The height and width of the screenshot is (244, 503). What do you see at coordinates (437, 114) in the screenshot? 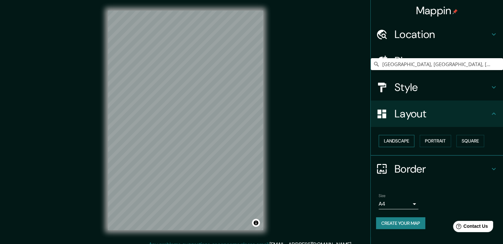
I see `div: Layout` at bounding box center [437, 114].